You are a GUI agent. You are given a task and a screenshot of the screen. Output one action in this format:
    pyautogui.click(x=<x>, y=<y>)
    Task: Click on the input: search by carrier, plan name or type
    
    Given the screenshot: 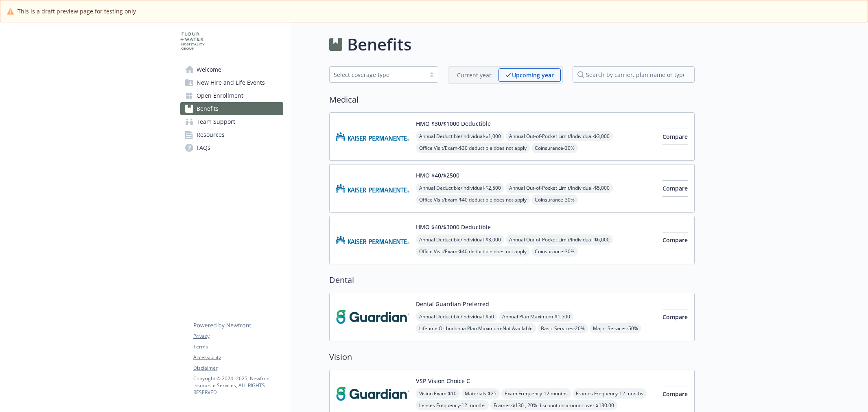 What is the action you would take?
    pyautogui.click(x=633, y=75)
    